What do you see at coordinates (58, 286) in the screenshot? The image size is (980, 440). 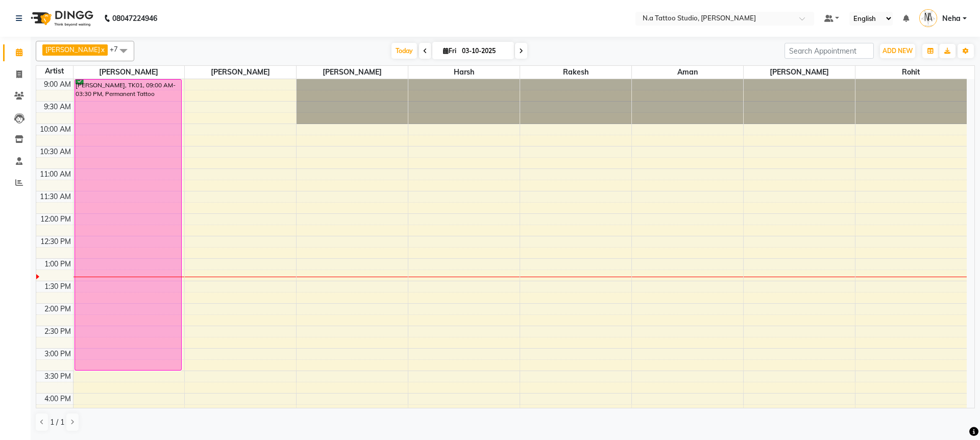 I see `div: 1:30 PM` at bounding box center [58, 286].